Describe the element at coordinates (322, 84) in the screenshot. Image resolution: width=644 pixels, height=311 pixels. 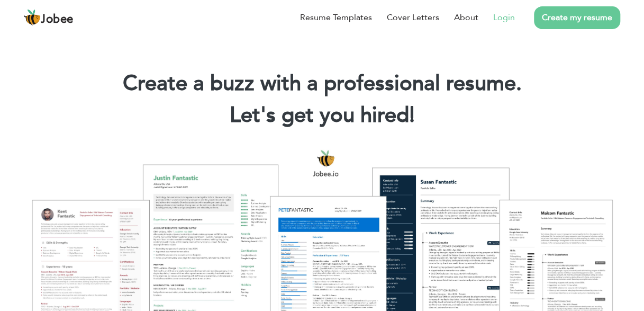
I see `h1: Create a buzz with a professional resume.` at that location.